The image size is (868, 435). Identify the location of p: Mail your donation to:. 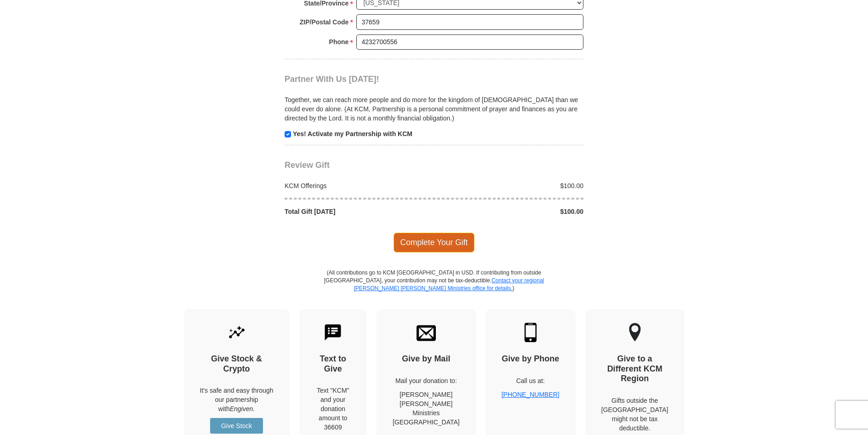
(426, 380).